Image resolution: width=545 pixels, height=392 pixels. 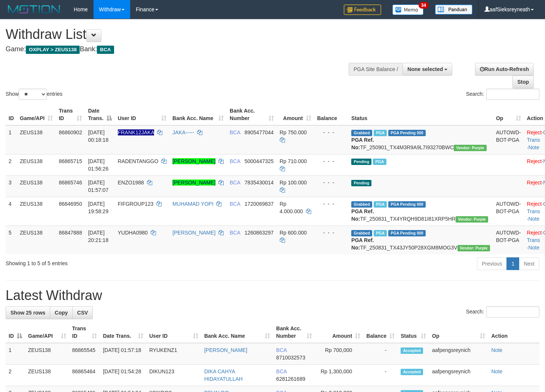 What do you see at coordinates (421, 115) in the screenshot?
I see `th: Status` at bounding box center [421, 115].